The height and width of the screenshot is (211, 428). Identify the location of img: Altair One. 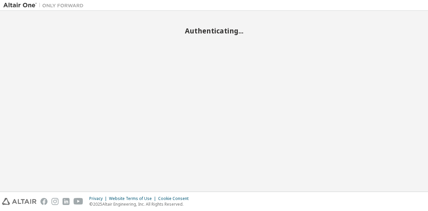
(45, 5).